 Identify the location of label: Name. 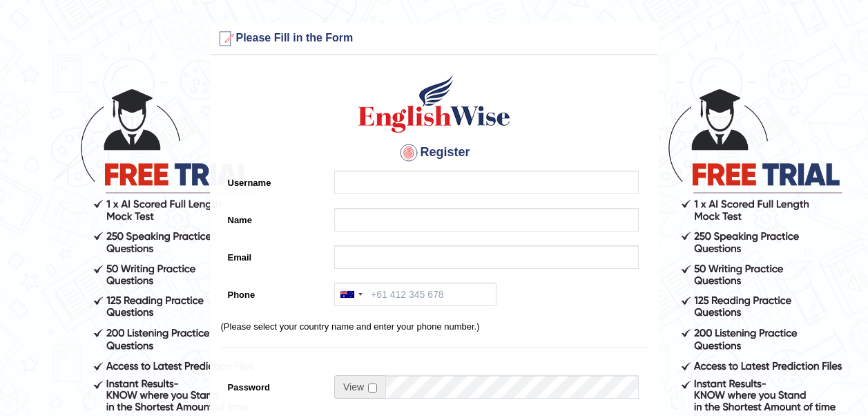
(274, 217).